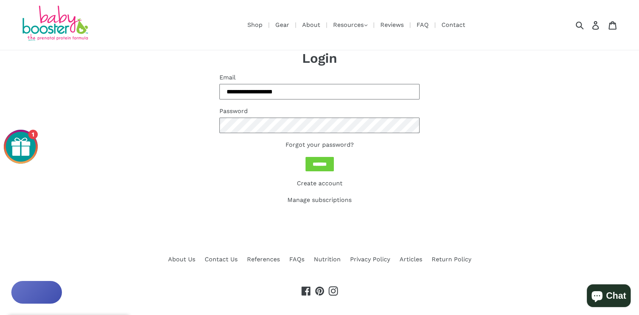  What do you see at coordinates (55, 24) in the screenshot?
I see `img: Baby Booster Prenatal Protein Supplements` at bounding box center [55, 24].